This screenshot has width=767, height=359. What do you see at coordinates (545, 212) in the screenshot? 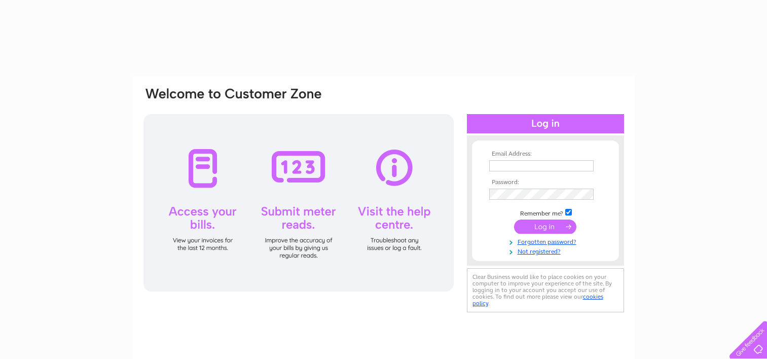
I see `td: Remember me?` at bounding box center [545, 212].